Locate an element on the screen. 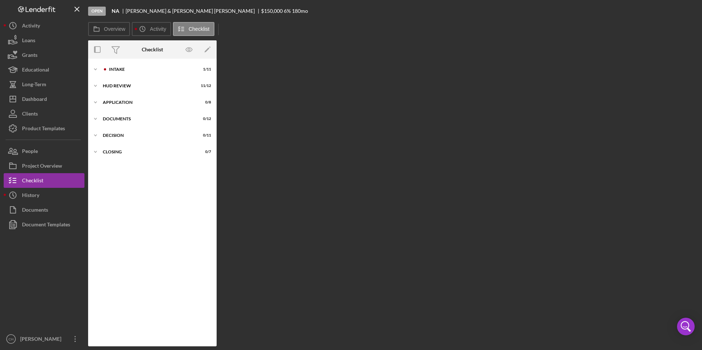 The height and width of the screenshot is (350, 702). a: Dashboard is located at coordinates (44, 99).